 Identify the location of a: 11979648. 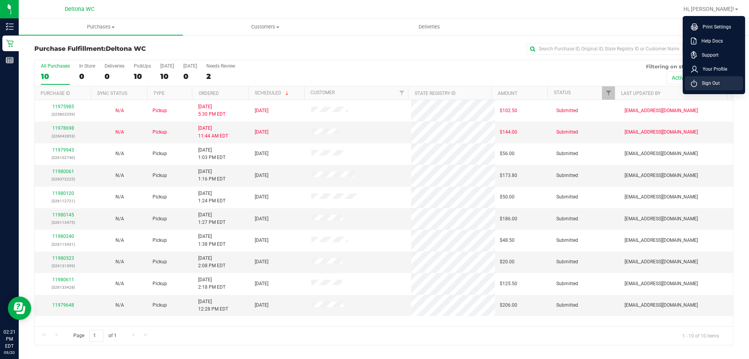
(63, 305).